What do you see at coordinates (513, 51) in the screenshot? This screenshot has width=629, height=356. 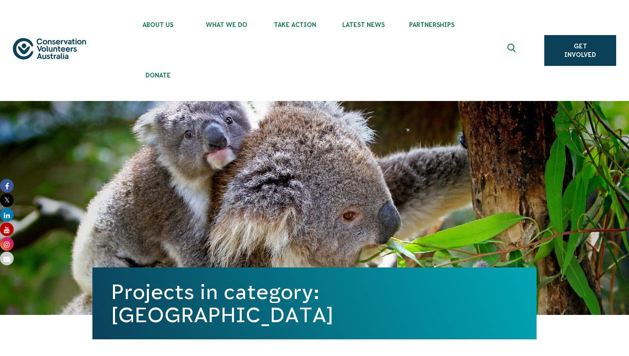 I see `button: Expand search box Close search box` at bounding box center [513, 51].